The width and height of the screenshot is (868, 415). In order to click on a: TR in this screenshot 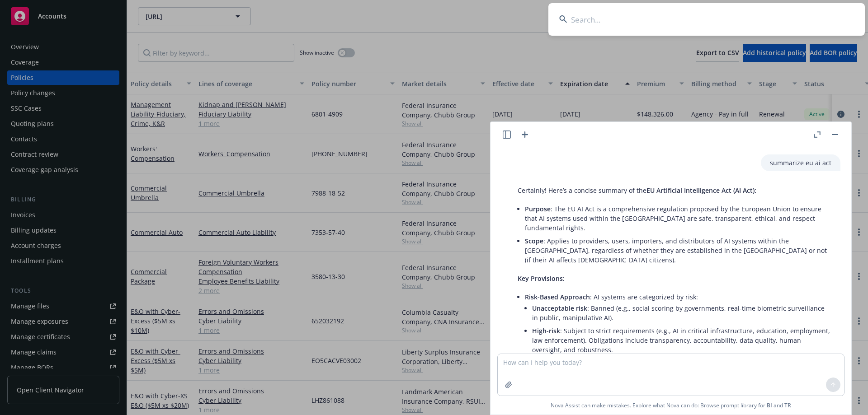, I will do `click(788, 405)`.